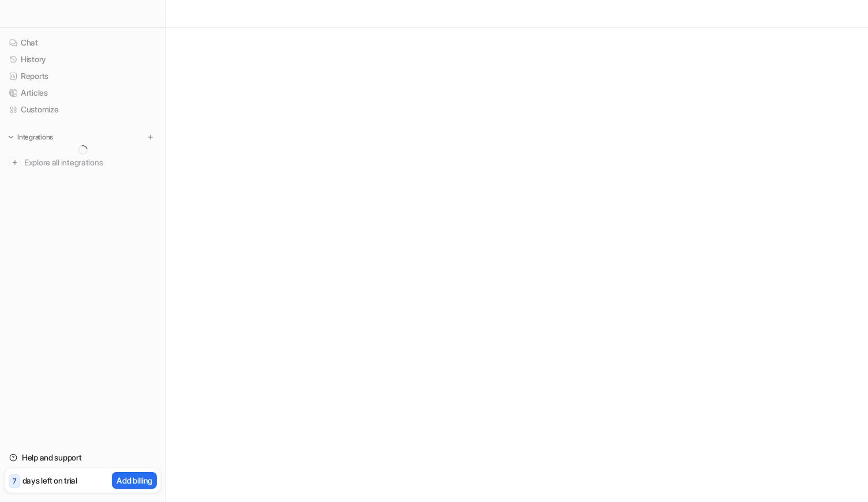 The width and height of the screenshot is (868, 502). I want to click on a: Customize, so click(82, 110).